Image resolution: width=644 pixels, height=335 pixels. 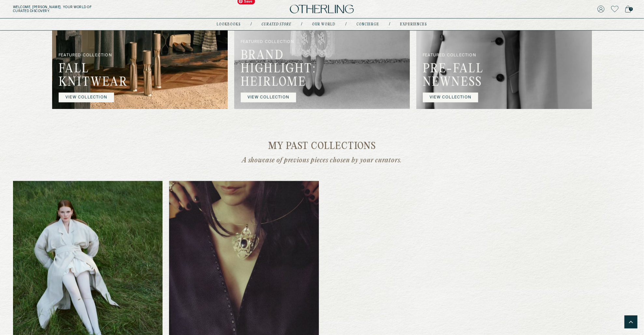 I want to click on p: A showcase of previous pieces chosen by your curators., so click(x=322, y=160).